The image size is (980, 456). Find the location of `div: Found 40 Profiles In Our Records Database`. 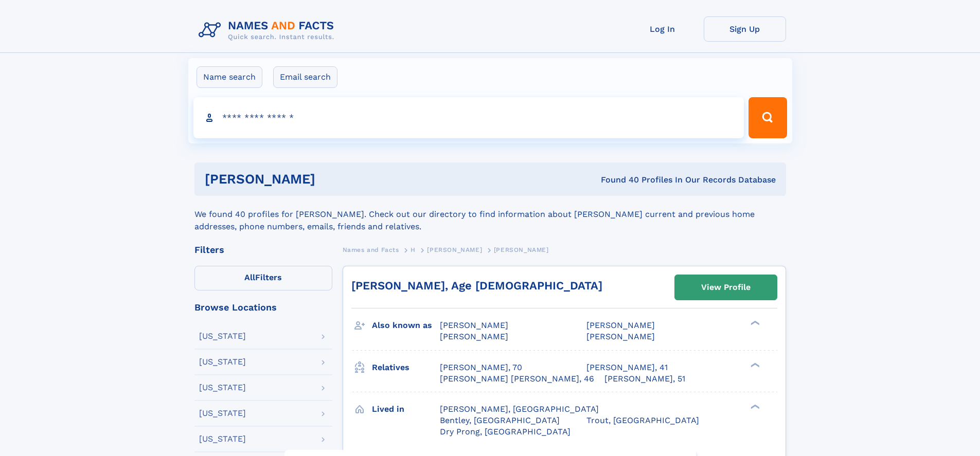

div: Found 40 Profiles In Our Records Database is located at coordinates (617, 180).